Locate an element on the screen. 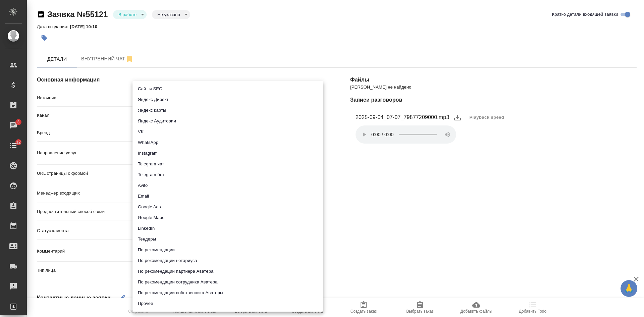 The width and height of the screenshot is (644, 317). li: По рекомендации нотариуса is located at coordinates (228, 260).